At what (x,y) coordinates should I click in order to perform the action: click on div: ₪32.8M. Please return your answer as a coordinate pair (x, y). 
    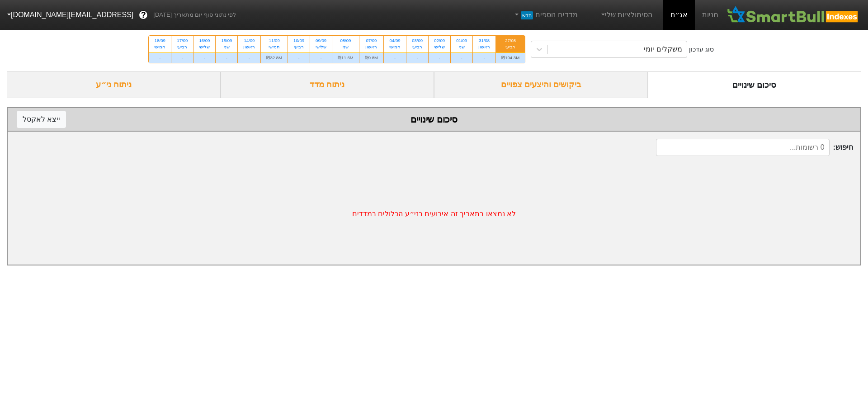
    Looking at the image, I should click on (274, 57).